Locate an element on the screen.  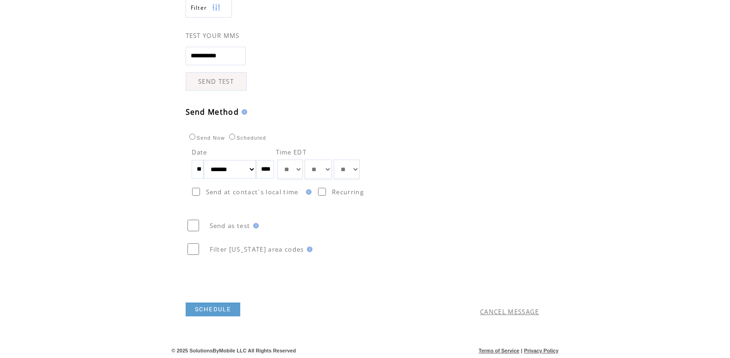
span: Show filters is located at coordinates (199, 7).